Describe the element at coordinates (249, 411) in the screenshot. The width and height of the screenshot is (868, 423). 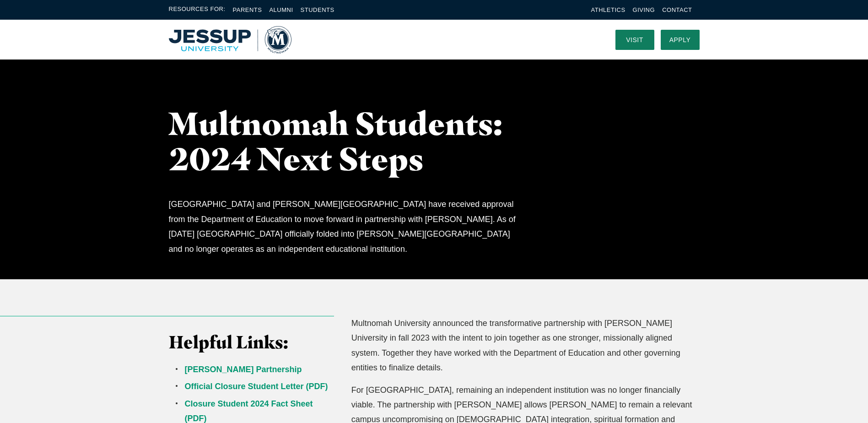
I see `a: Closure Student 2024 Fact Sheet (PDF)` at that location.